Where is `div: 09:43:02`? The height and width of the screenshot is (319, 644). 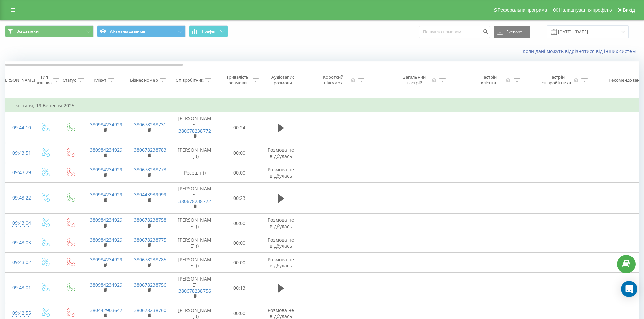 div: 09:43:02 is located at coordinates (19, 262).